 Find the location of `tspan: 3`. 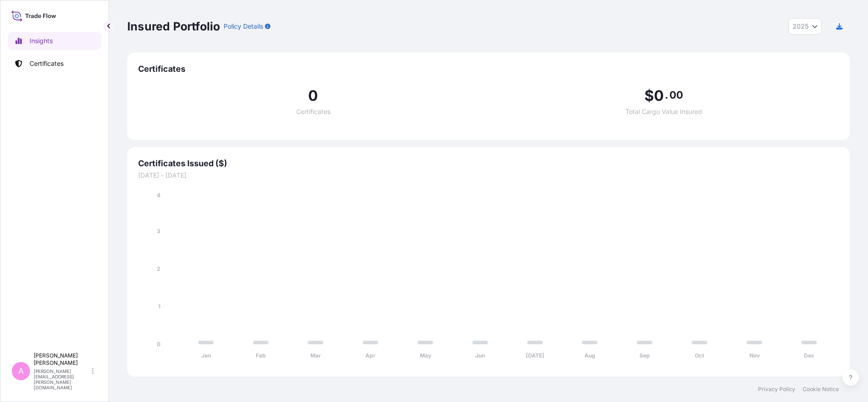

tspan: 3 is located at coordinates (158, 230).